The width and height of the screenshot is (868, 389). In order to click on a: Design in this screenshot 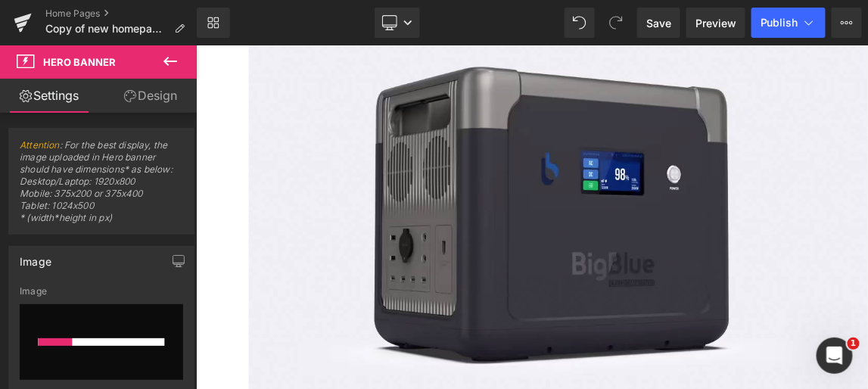, I will do `click(151, 96)`.